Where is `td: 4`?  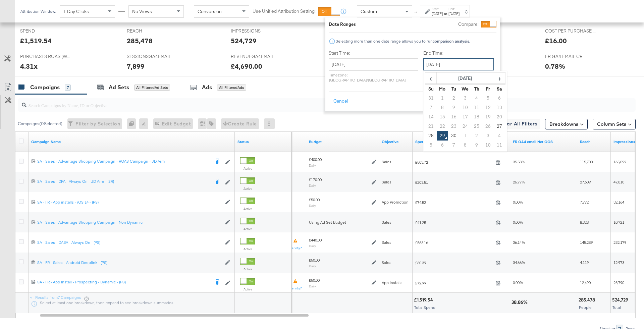
td: 4 is located at coordinates (499, 136).